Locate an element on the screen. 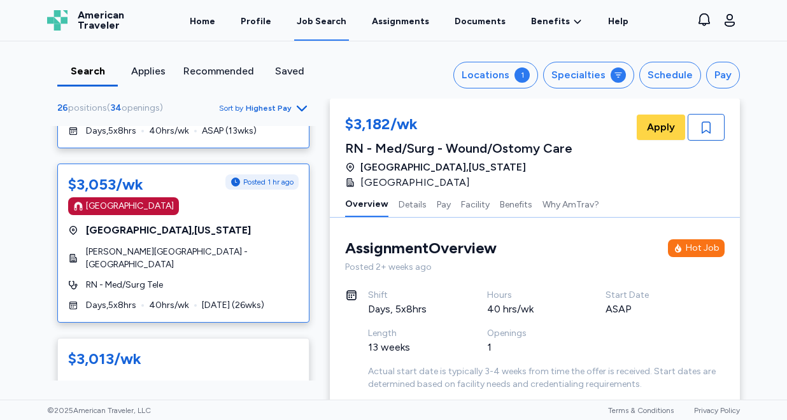 The height and width of the screenshot is (420, 787). div: Pay is located at coordinates (723, 75).